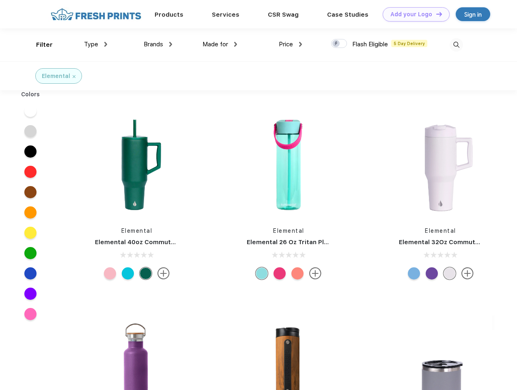 The width and height of the screenshot is (517, 390). What do you see at coordinates (56, 76) in the screenshot?
I see `div: Elemental` at bounding box center [56, 76].